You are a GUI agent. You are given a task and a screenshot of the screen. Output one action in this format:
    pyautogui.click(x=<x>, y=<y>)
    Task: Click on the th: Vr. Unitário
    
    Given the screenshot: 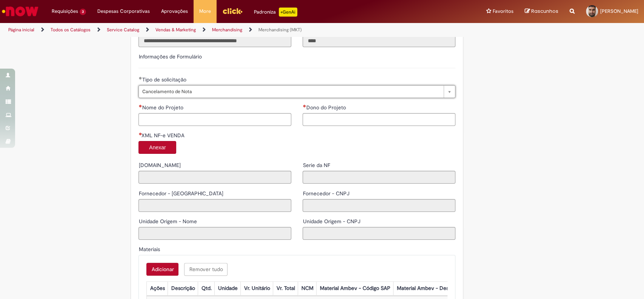 What is the action you would take?
    pyautogui.click(x=257, y=289)
    